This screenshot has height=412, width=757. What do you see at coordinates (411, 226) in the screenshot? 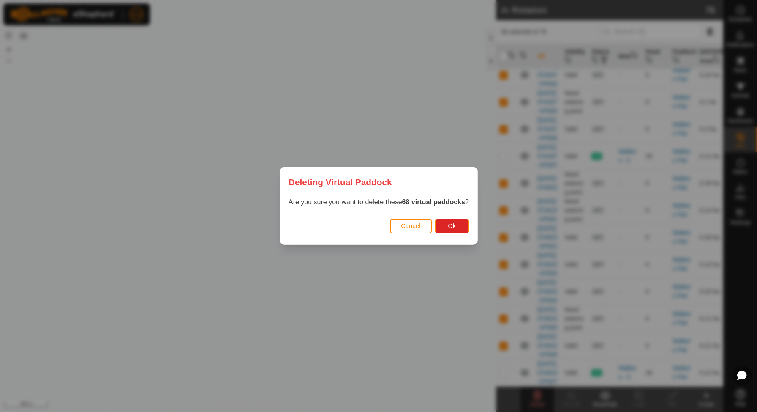
I see `span: Cancel` at bounding box center [411, 226].